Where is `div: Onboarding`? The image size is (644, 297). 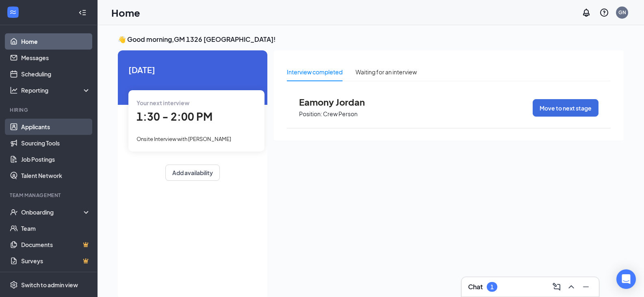 div: Onboarding is located at coordinates (52, 212).